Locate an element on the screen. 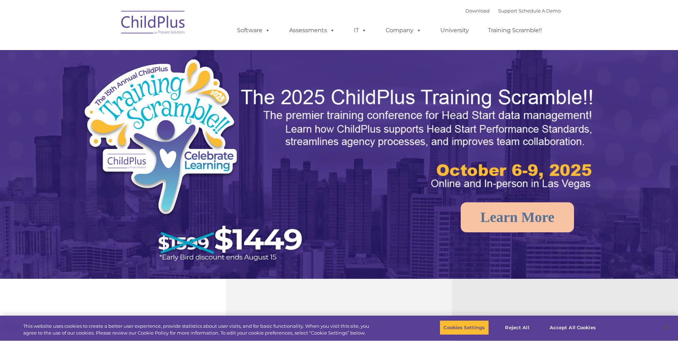 This screenshot has height=341, width=678. a: Training Scramble!! is located at coordinates (515, 30).